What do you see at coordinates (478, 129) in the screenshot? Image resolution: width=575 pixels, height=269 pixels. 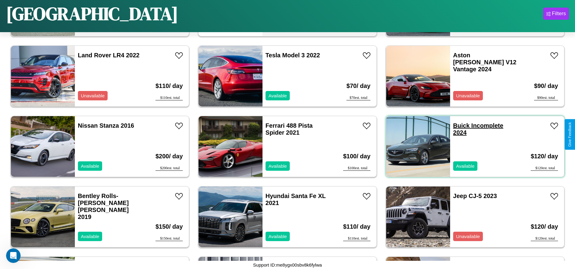 I see `a: Buick Incomplete 2024` at bounding box center [478, 129].